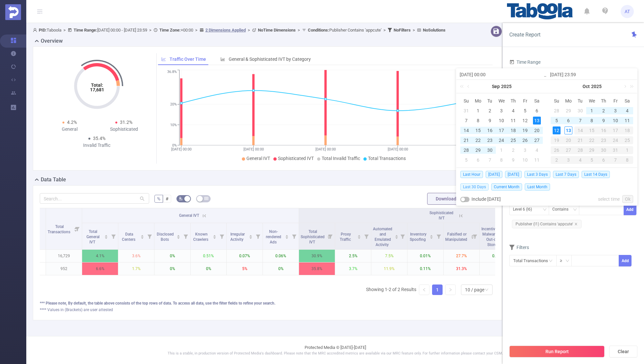 This screenshot has height=364, width=644. Describe the element at coordinates (97, 145) in the screenshot. I see `div: Invalid Traffic` at that location.